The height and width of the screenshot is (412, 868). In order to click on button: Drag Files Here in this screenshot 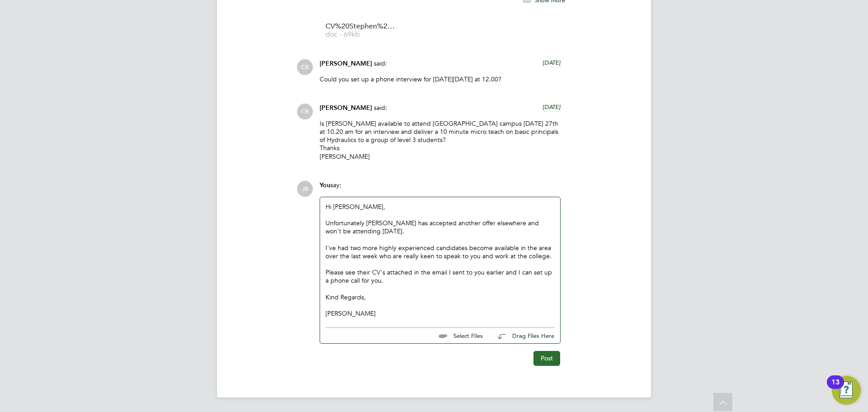, I will do `click(522, 336)`.